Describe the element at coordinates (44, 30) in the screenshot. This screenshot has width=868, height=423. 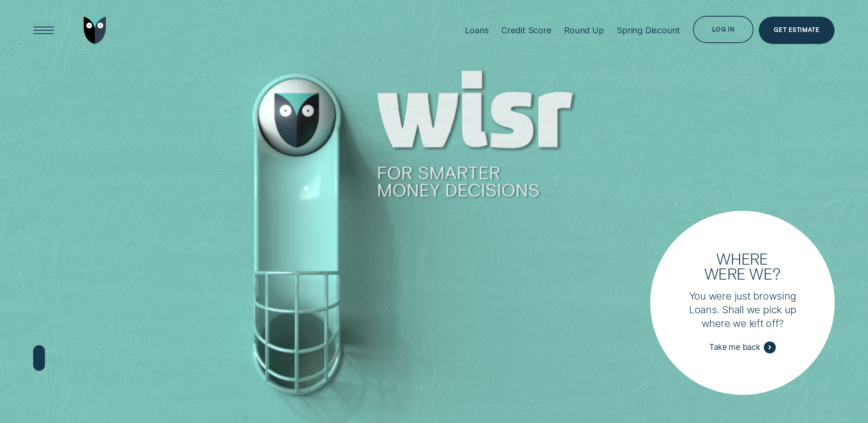
I see `button: Open Menu` at that location.